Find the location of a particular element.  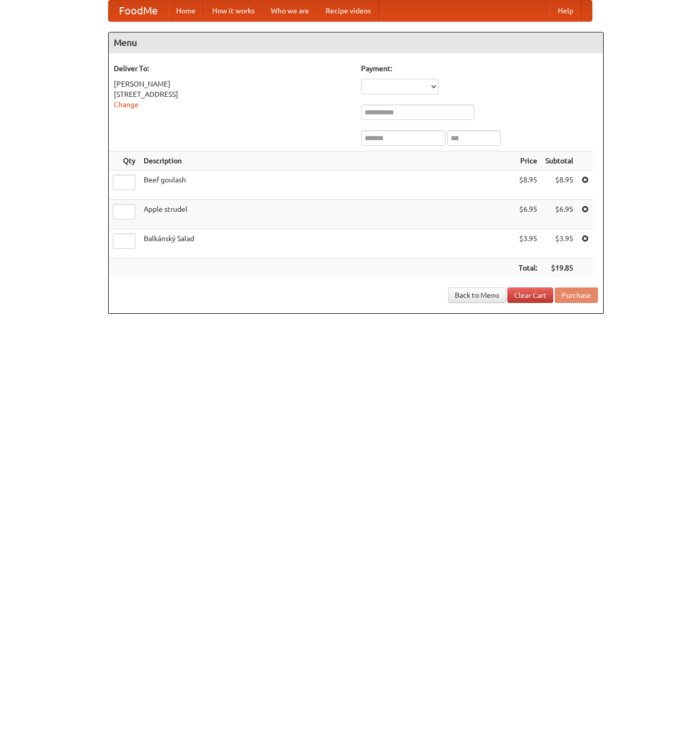

a: Back to Menu is located at coordinates (477, 296).